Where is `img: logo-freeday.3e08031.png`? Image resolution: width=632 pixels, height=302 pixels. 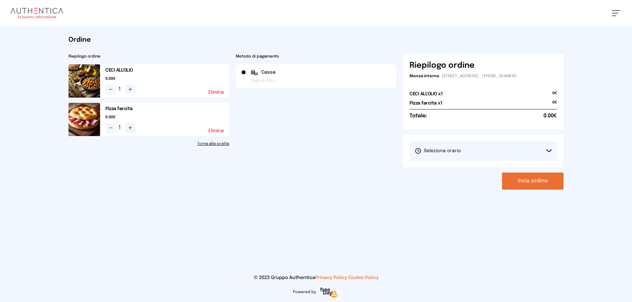
img: logo-freeday.3e08031.png is located at coordinates (329, 293).